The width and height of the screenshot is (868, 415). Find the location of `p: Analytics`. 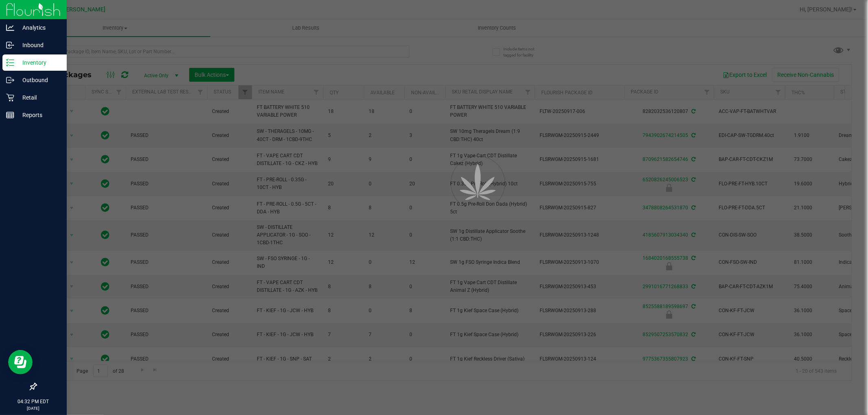

p: Analytics is located at coordinates (39, 27).